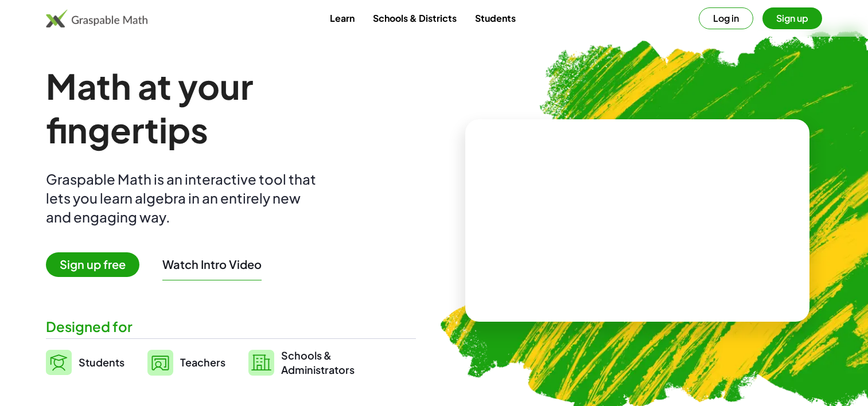  Describe the element at coordinates (793, 18) in the screenshot. I see `button: Sign up` at that location.